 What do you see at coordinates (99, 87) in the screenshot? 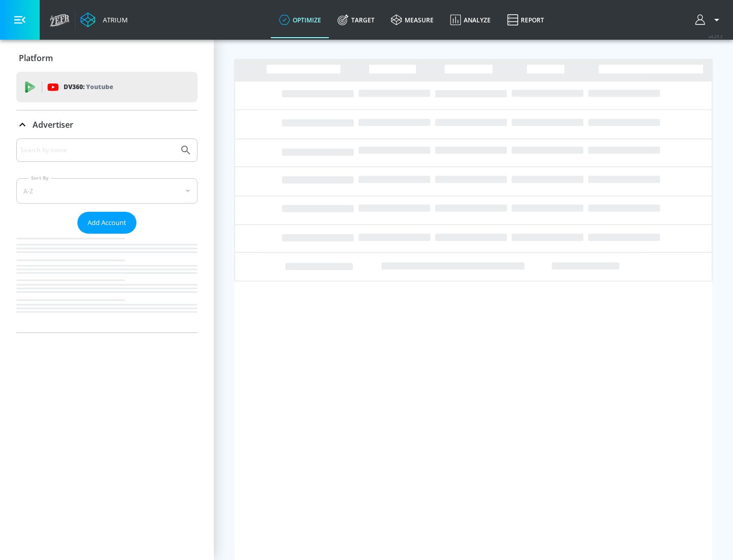
I see `p: Youtube` at bounding box center [99, 87].